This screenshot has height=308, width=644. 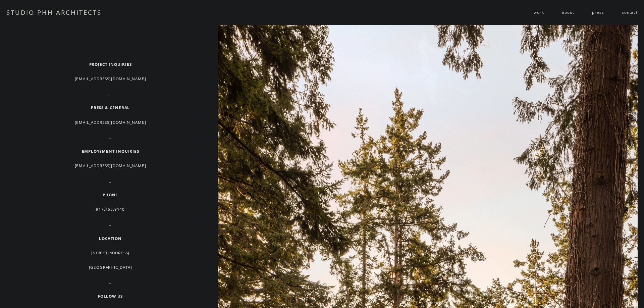 I want to click on strong: PRESS & GENERAL, so click(x=110, y=108).